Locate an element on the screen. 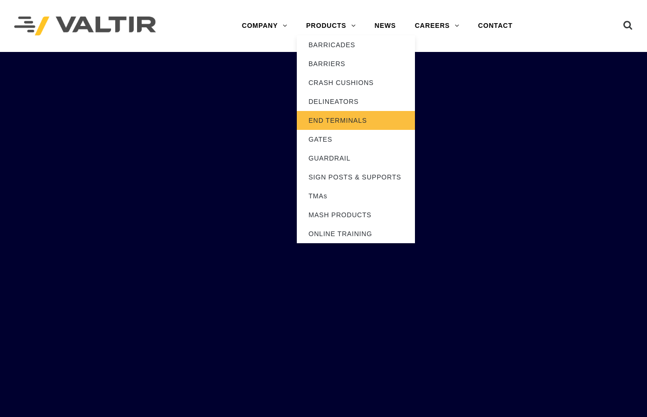  a: COMPANY is located at coordinates (265, 26).